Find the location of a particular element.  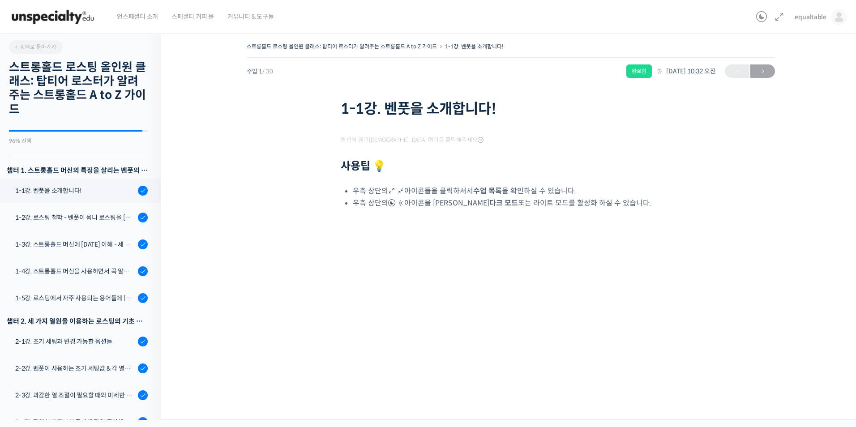

h2: 스트롱홀드 로스팅 올인원 클래스: 탑티어 로스터가 알려주는 스트롱홀드 A to Z 가이드 is located at coordinates (78, 88).